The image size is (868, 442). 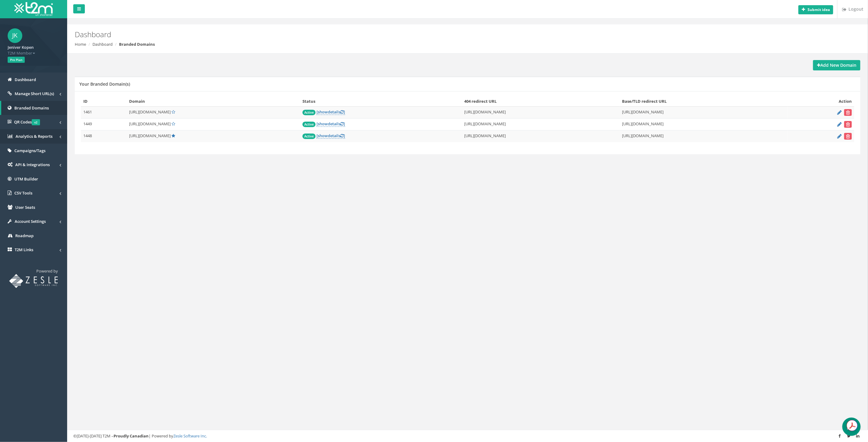 I want to click on strong: Add New Domain, so click(x=837, y=65).